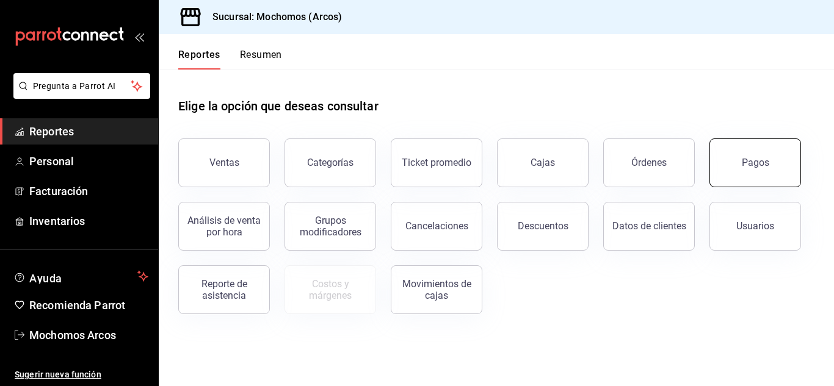 This screenshot has width=834, height=386. Describe the element at coordinates (89, 335) in the screenshot. I see `span: Mochomos Arcos` at that location.